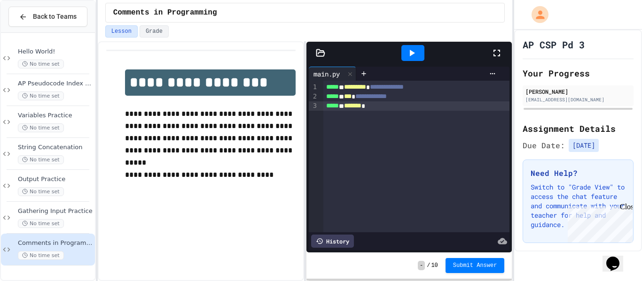  What do you see at coordinates (54, 16) in the screenshot?
I see `span: Back to Teams` at bounding box center [54, 16].